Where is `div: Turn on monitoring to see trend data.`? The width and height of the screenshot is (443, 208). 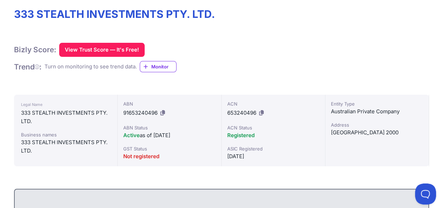
div: Turn on monitoring to see trend data. is located at coordinates (91, 67).